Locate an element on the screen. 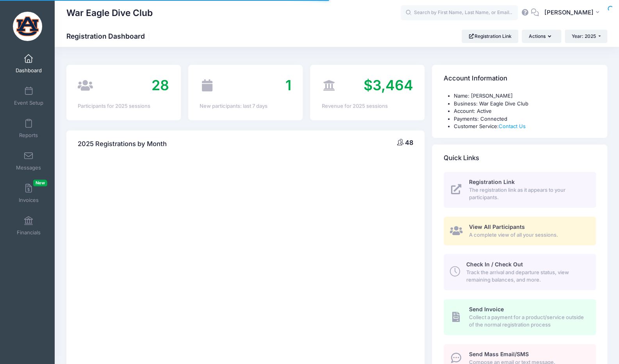 Image resolution: width=619 pixels, height=364 pixels. li: Account: Active is located at coordinates (525, 111).